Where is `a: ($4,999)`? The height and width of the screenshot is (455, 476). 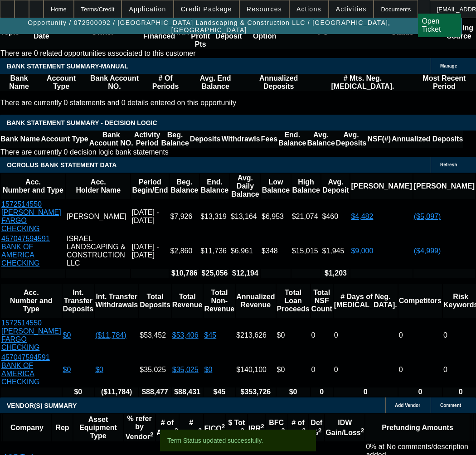 a: ($4,999) is located at coordinates (428, 251).